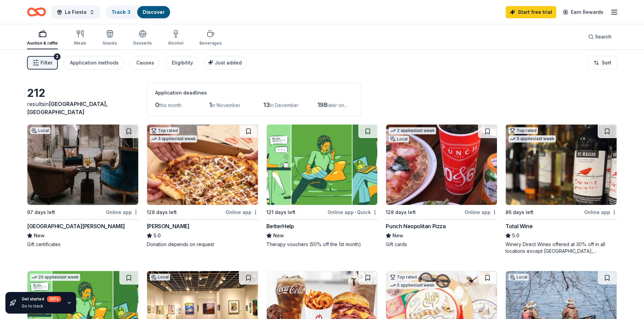 This screenshot has width=644, height=319. I want to click on img: Image for Punch Neopolitan Pizza, so click(441, 165).